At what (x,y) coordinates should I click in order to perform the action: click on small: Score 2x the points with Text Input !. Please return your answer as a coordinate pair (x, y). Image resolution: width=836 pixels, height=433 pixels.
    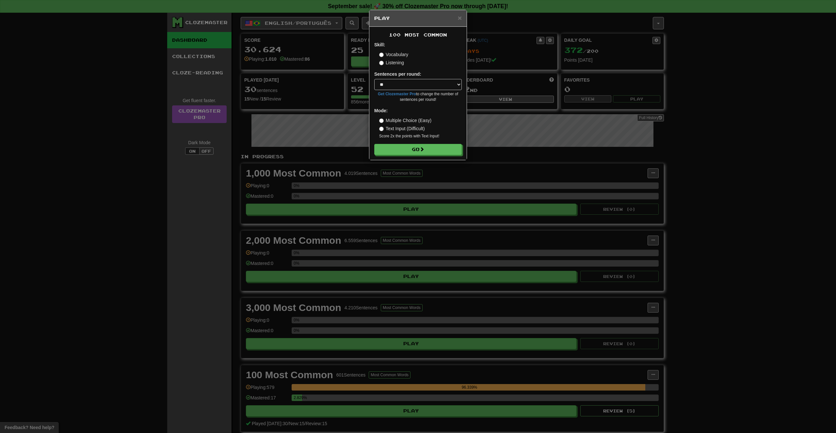
    Looking at the image, I should click on (420, 136).